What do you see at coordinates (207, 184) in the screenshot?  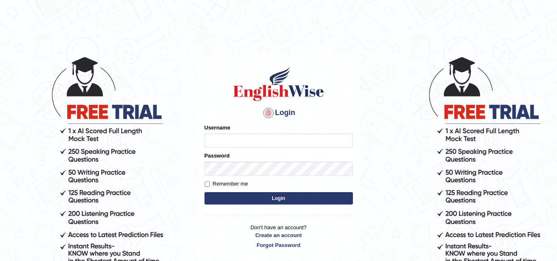 I see `input: Remember me` at bounding box center [207, 184].